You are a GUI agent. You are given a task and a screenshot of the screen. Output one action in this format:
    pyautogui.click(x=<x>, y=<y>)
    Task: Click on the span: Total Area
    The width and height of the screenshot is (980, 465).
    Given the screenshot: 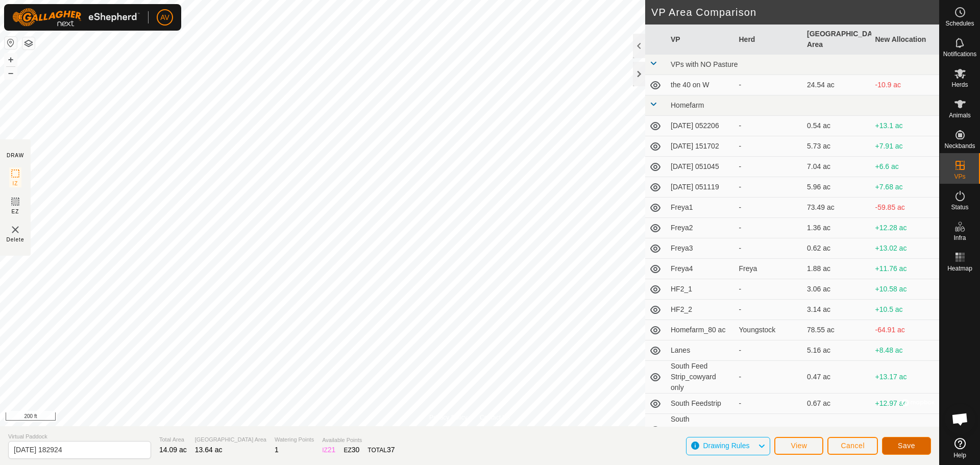 What is the action you would take?
    pyautogui.click(x=173, y=439)
    